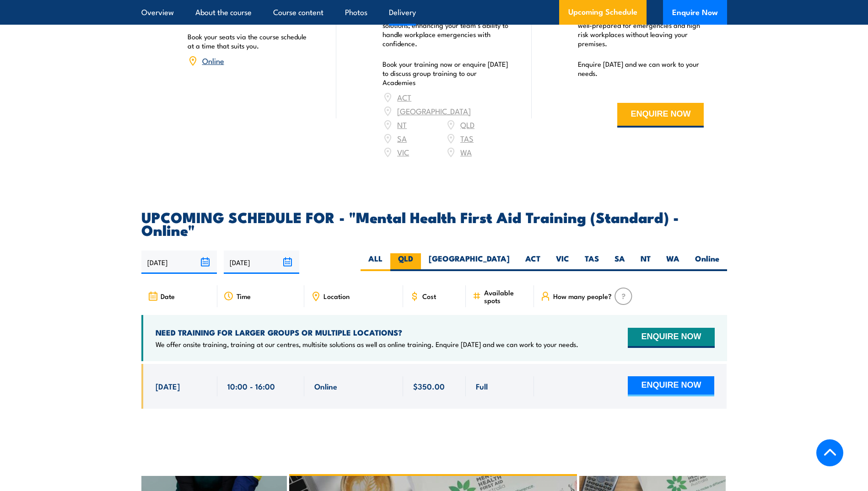 This screenshot has width=868, height=491. What do you see at coordinates (429, 296) in the screenshot?
I see `span: Cost` at bounding box center [429, 296].